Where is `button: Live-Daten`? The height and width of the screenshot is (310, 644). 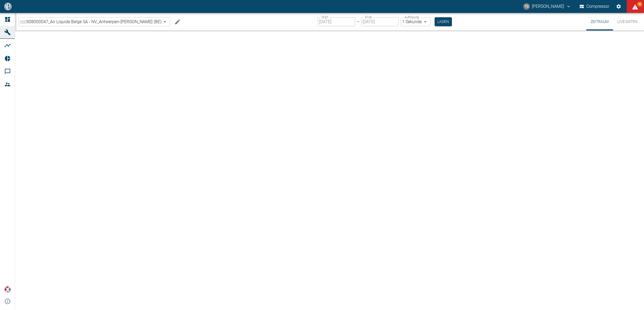 button: Live-Daten is located at coordinates (627, 21).